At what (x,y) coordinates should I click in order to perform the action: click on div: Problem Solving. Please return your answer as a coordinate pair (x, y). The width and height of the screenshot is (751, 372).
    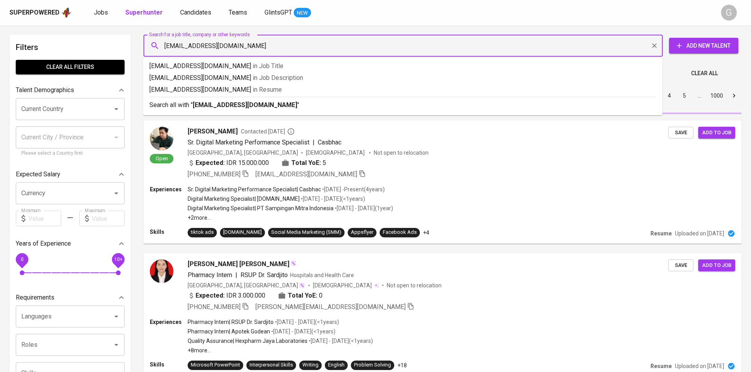
    Looking at the image, I should click on (372, 365).